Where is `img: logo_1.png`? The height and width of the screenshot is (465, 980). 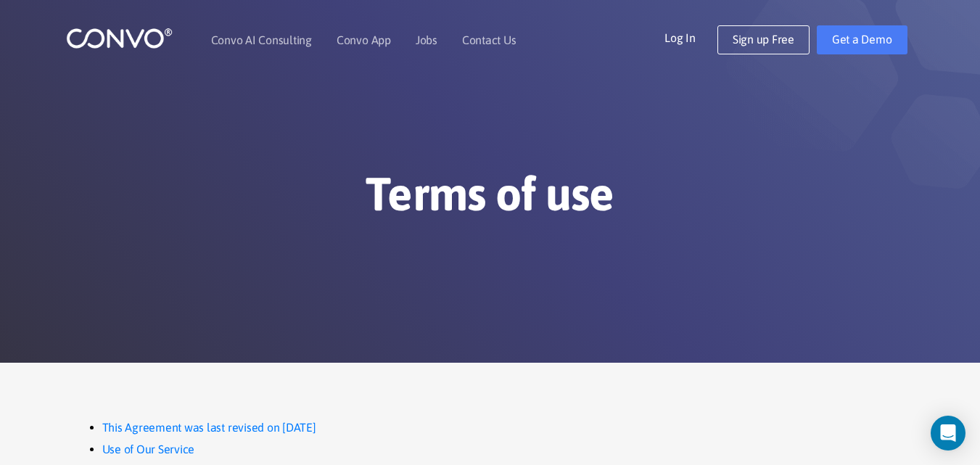
img: logo_1.png is located at coordinates (119, 38).